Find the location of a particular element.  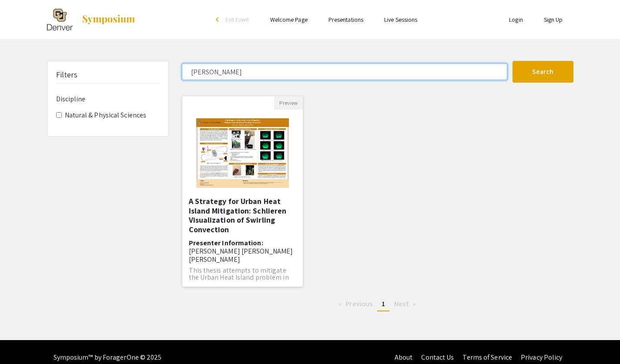

button: Search is located at coordinates (543, 72).